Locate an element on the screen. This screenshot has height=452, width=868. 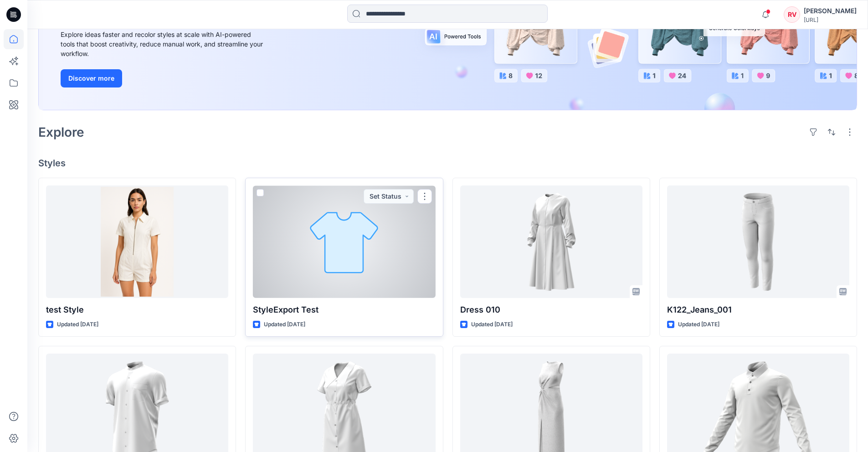
p: test Style is located at coordinates (137, 310).